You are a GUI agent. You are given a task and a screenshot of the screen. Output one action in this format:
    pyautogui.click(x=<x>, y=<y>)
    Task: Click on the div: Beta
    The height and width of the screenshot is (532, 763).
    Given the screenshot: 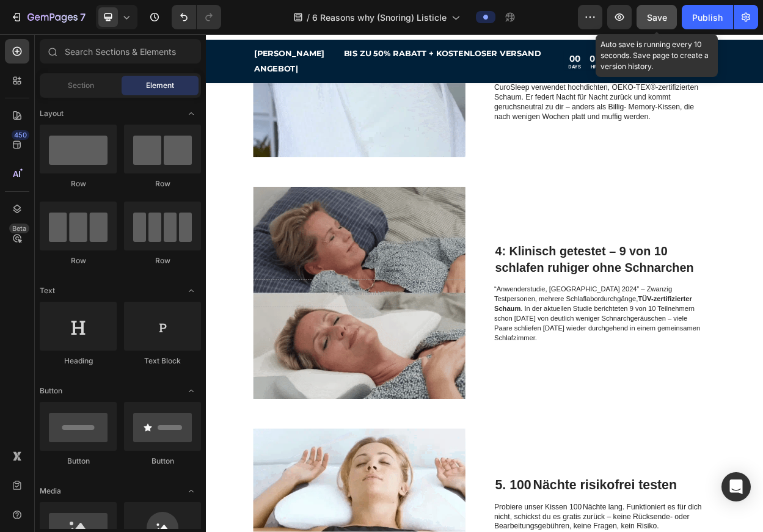 What is the action you would take?
    pyautogui.click(x=19, y=229)
    